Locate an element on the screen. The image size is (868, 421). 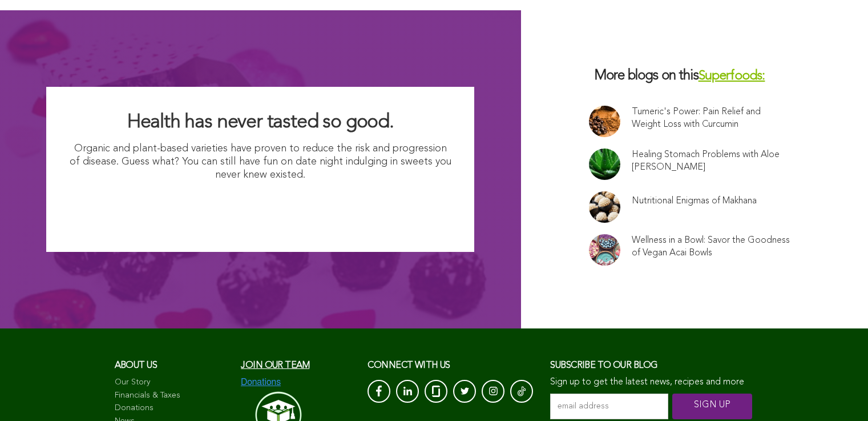
img: Tik-Tok-Icon is located at coordinates (522, 391).